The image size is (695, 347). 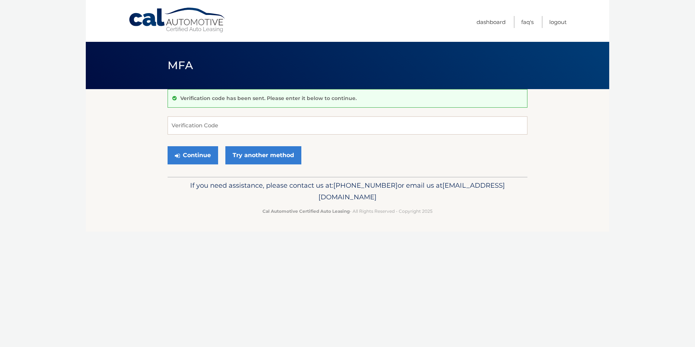 I want to click on a: Try another method, so click(x=263, y=155).